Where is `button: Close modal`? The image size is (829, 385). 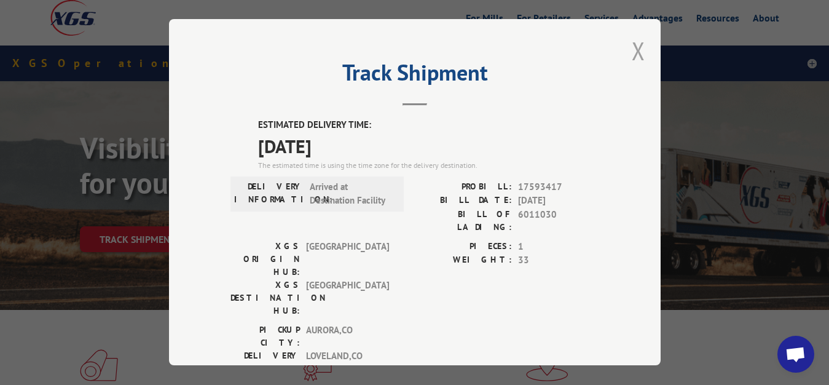
button: Close modal is located at coordinates (639, 50).